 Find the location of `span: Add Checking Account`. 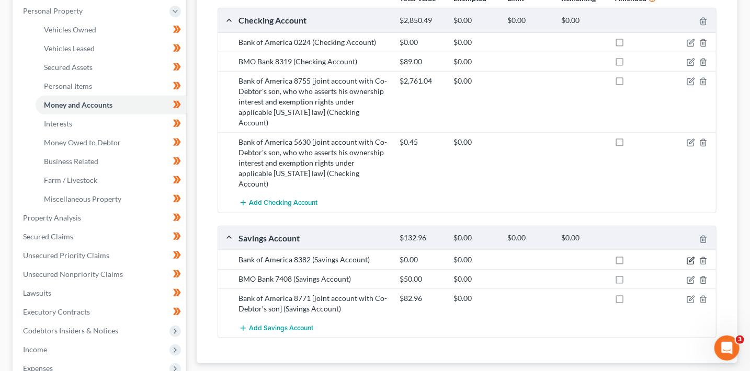

span: Add Checking Account is located at coordinates (284, 204).